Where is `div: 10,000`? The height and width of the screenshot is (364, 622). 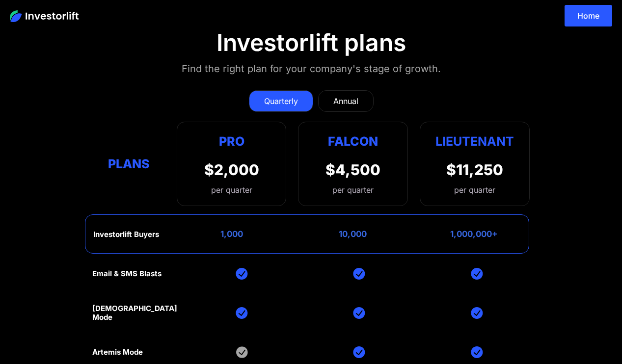
div: 10,000 is located at coordinates (352, 234).